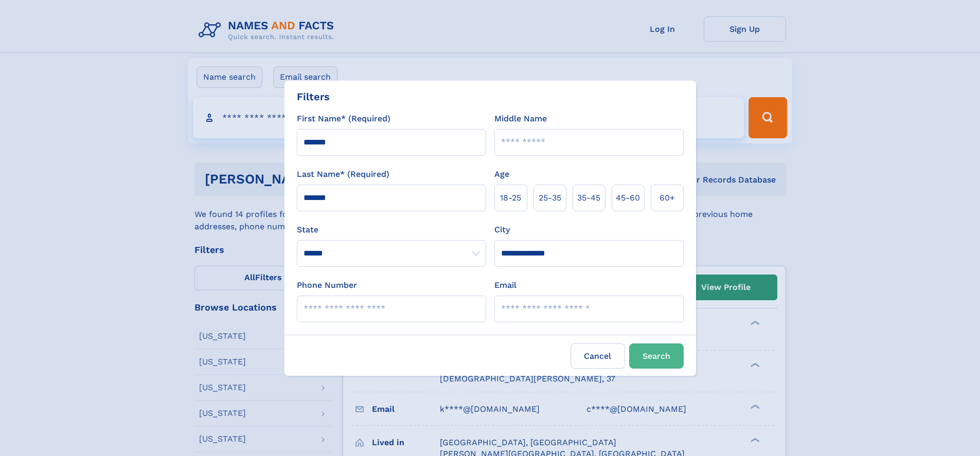 This screenshot has height=456, width=980. Describe the element at coordinates (598, 356) in the screenshot. I see `label: Cancel` at that location.